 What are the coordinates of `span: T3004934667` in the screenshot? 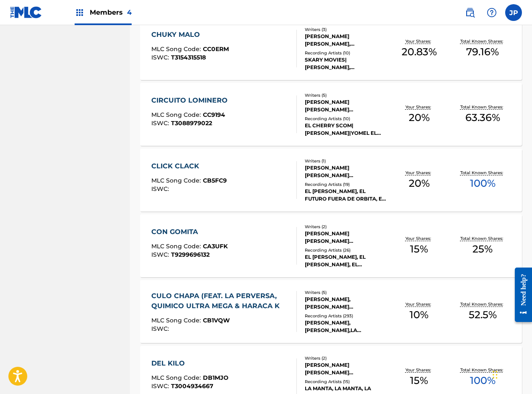 It's located at (192, 386).